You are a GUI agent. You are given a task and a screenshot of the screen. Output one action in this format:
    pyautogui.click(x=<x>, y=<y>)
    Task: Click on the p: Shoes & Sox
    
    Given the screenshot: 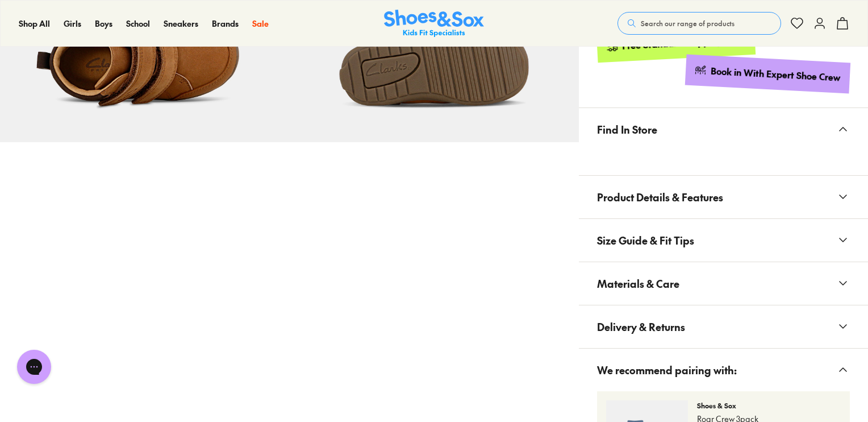 What is the action you would take?
    pyautogui.click(x=768, y=405)
    